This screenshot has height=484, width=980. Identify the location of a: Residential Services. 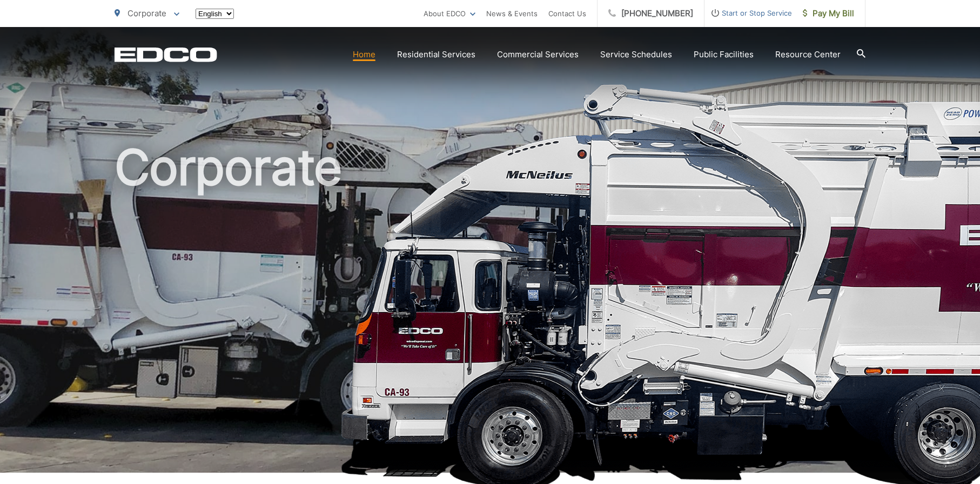
(436, 55).